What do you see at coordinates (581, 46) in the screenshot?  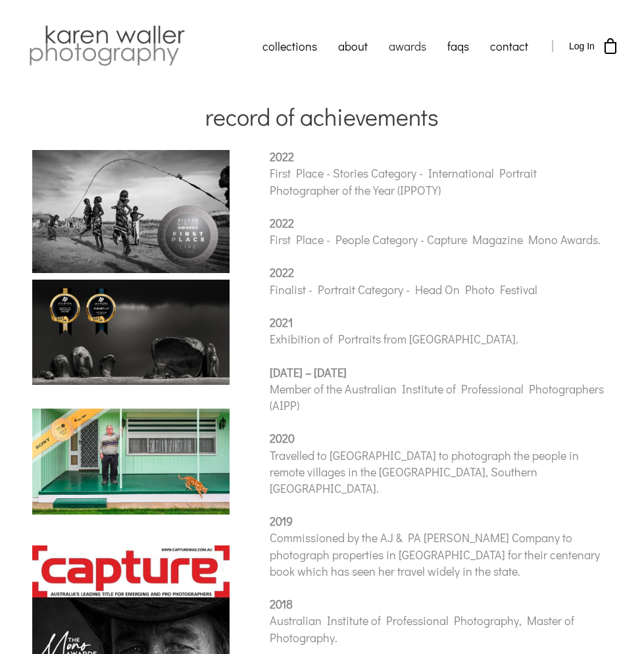 I see `span: Log In` at bounding box center [581, 46].